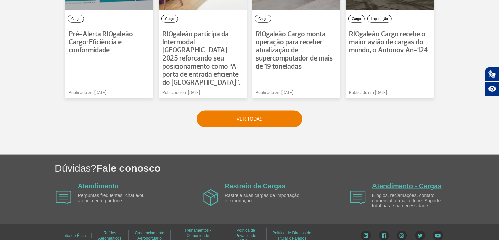 The image size is (499, 240). What do you see at coordinates (492, 81) in the screenshot?
I see `div: Plugin de acessibilidade da Hand Talk.` at bounding box center [492, 81].